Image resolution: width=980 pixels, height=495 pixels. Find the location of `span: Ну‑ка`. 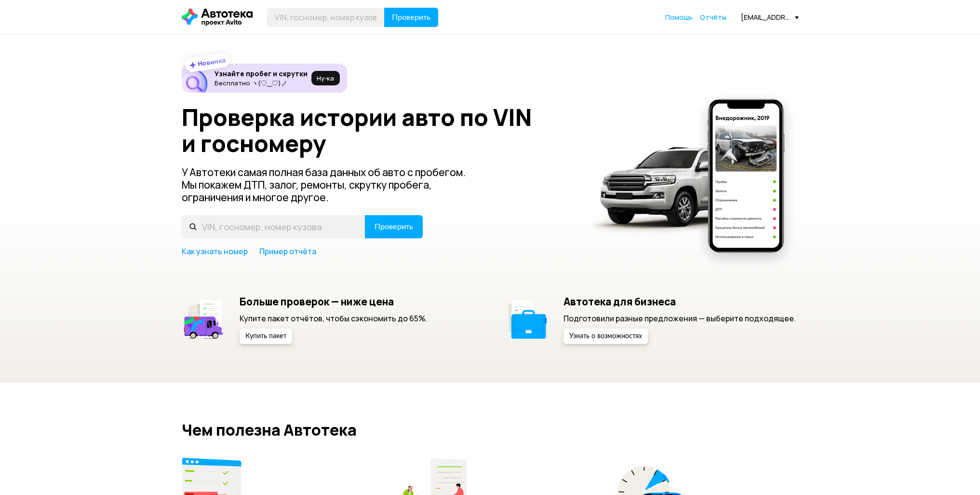

span: Ну‑ка is located at coordinates (325, 78).